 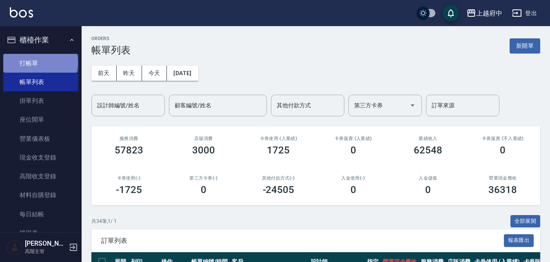 What do you see at coordinates (111, 38) in the screenshot?
I see `h2: ORDERS` at bounding box center [111, 38].